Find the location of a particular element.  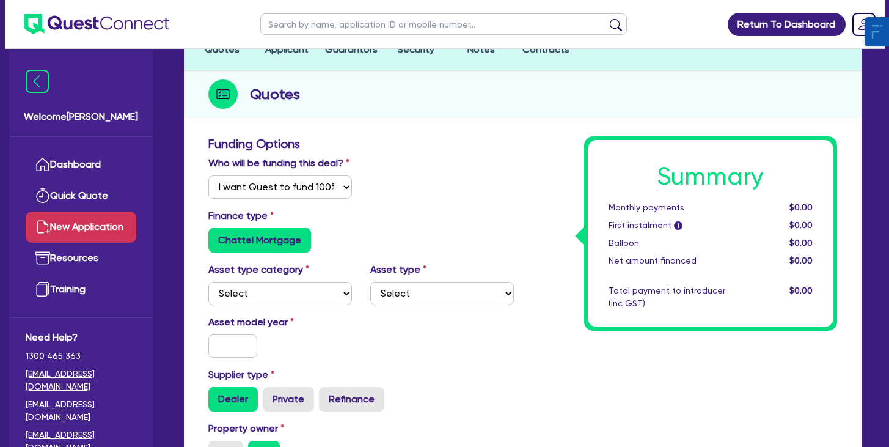

span: 1300 465 363 is located at coordinates (81, 356).